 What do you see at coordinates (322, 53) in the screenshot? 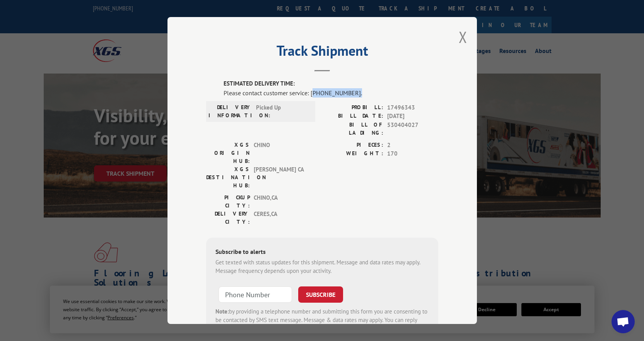
I see `h2: Track Shipment` at bounding box center [322, 53].